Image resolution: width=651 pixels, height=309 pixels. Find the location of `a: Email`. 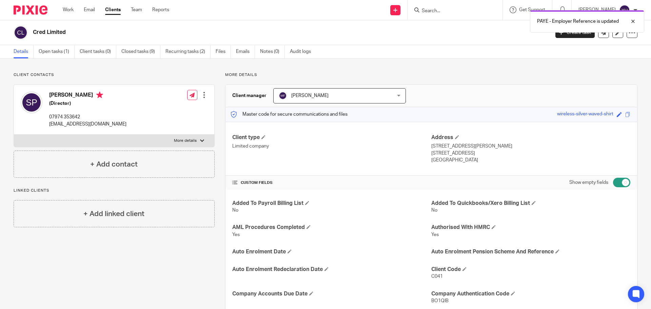

a: Email is located at coordinates (89, 10).